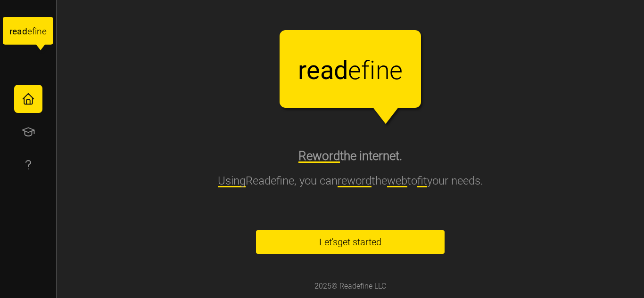  Describe the element at coordinates (350, 242) in the screenshot. I see `button: Let'sget started` at that location.